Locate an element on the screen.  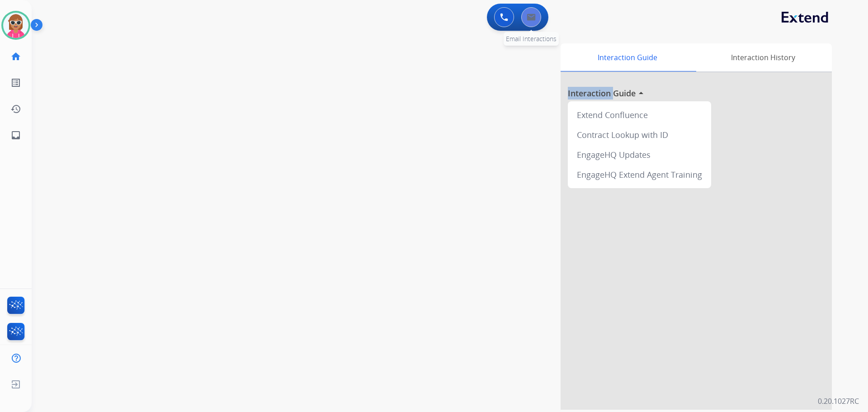
mat-icon: history is located at coordinates (16, 109).